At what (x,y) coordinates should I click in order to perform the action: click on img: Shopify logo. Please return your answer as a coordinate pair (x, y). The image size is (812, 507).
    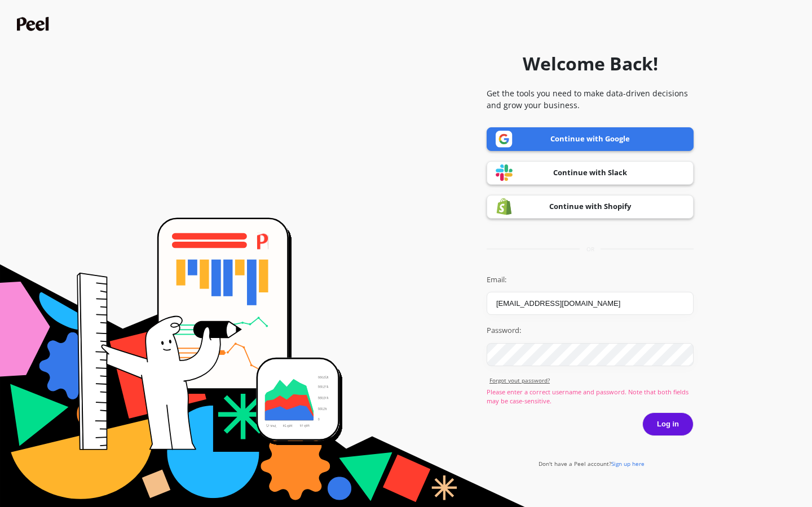
    Looking at the image, I should click on (504, 206).